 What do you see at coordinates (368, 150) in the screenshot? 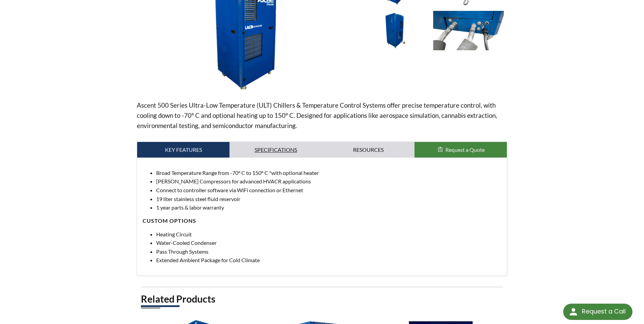
I see `a: Resources` at bounding box center [368, 150].